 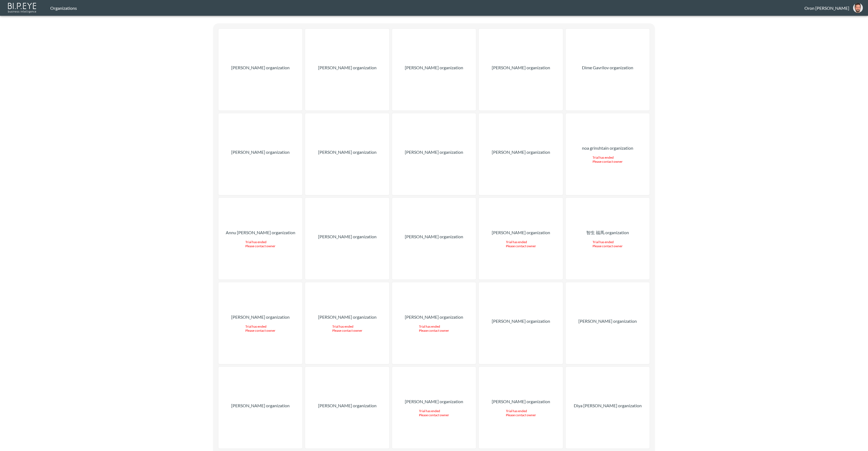 What do you see at coordinates (607, 68) in the screenshot?
I see `p: Dime Gavrilov organization` at bounding box center [607, 68].